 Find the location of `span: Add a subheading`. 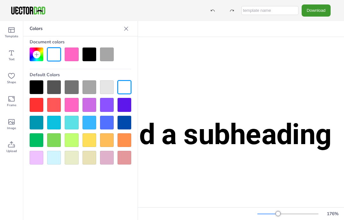

span: Add a subheading is located at coordinates (218, 134).